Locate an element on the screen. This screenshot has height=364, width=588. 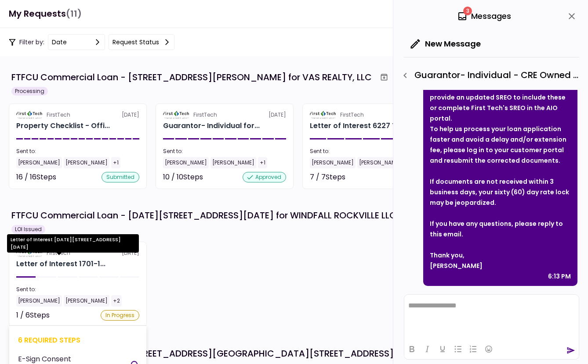
button: Underline is located at coordinates (442, 349).